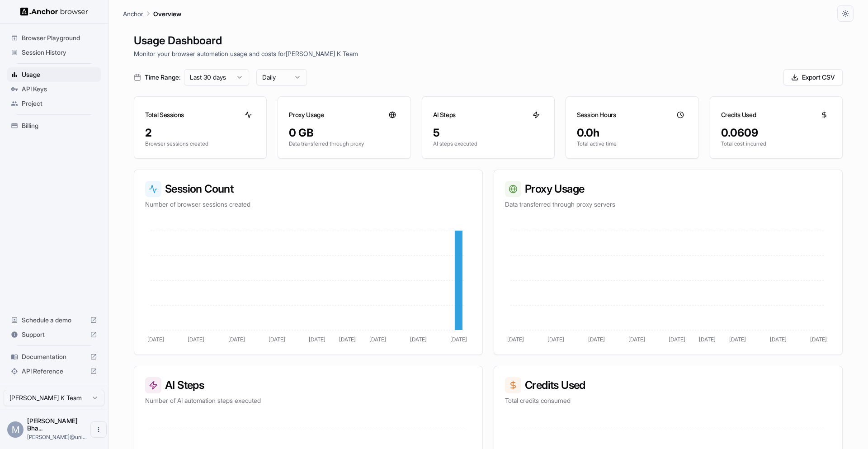 This screenshot has height=449, width=868. Describe the element at coordinates (669, 401) in the screenshot. I see `p: Total credits consumed` at that location.